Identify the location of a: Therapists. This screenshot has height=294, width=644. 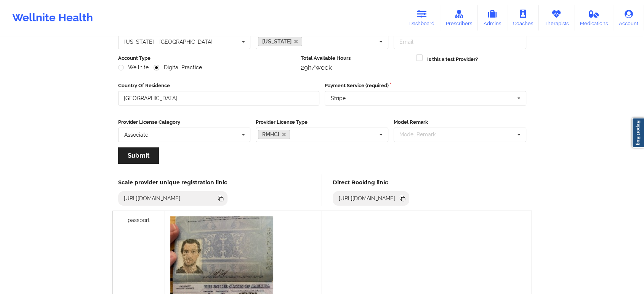
(556, 18).